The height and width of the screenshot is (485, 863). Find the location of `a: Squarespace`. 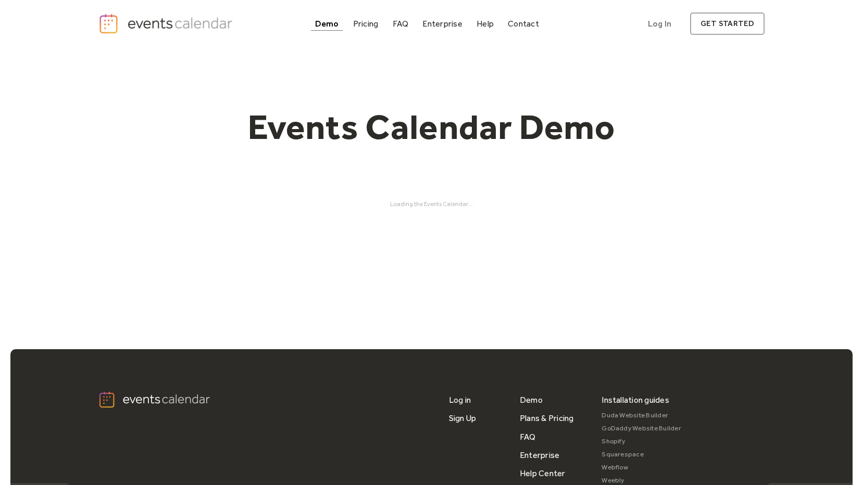

a: Squarespace is located at coordinates (641, 455).